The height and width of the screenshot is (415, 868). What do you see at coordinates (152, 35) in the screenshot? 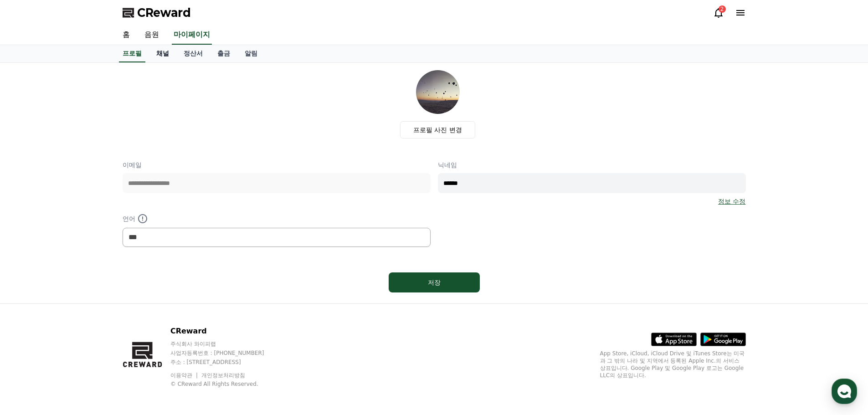
I see `a: 음원` at bounding box center [152, 35].